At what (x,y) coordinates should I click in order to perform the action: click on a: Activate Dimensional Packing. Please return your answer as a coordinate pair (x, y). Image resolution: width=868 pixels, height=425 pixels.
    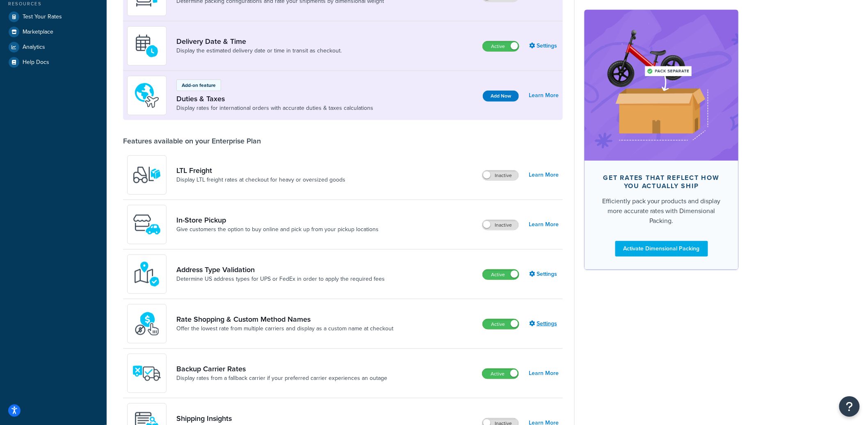
    Looking at the image, I should click on (661, 249).